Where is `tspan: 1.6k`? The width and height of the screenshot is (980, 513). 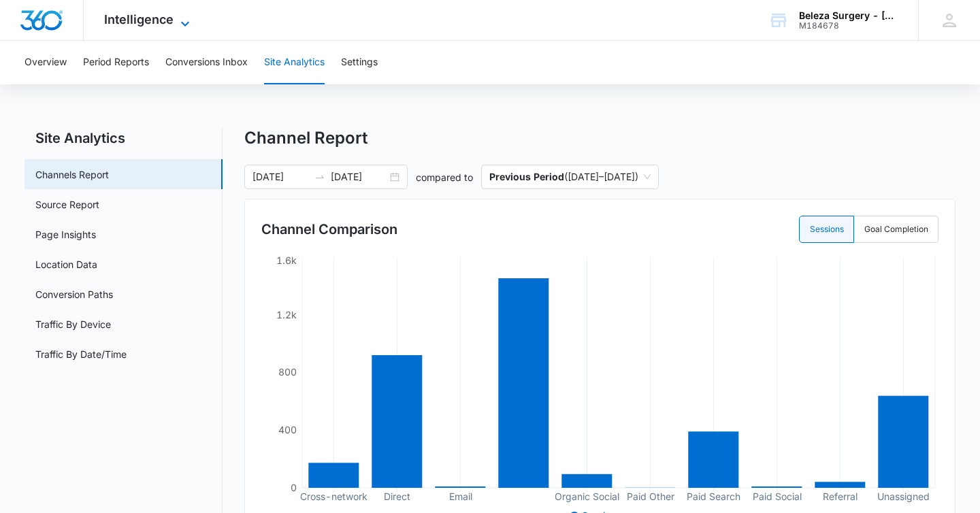
tspan: 1.6k is located at coordinates (287, 260).